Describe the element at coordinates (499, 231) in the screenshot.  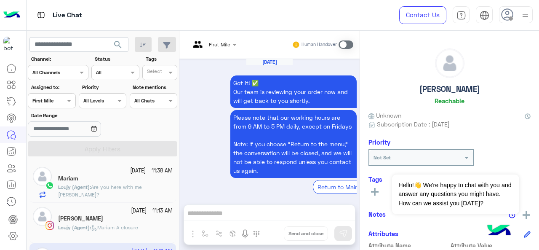
I see `img: hulul-logo.png` at that location.